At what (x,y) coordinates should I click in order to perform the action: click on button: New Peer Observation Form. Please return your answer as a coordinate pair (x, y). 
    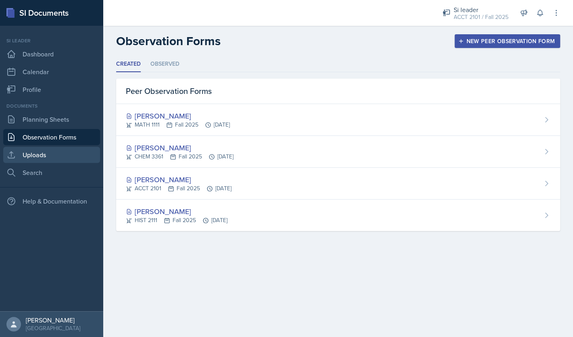
    Looking at the image, I should click on (508, 41).